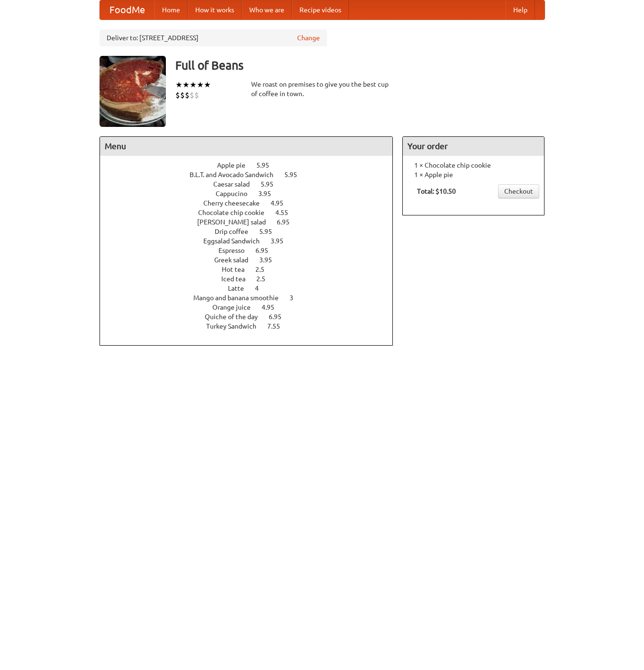  Describe the element at coordinates (252, 241) in the screenshot. I see `a: Eggsalad Sandwich 3.95` at that location.